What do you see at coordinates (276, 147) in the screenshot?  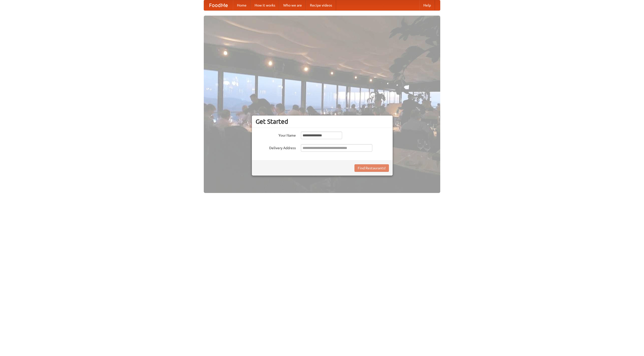 I see `label: Delivery Address` at bounding box center [276, 147].